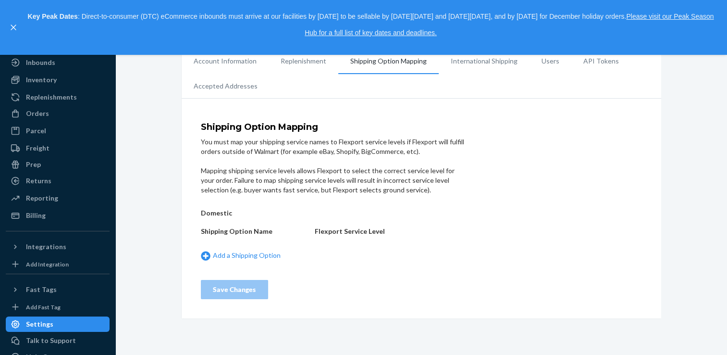 This screenshot has width=727, height=355. Describe the element at coordinates (13, 27) in the screenshot. I see `button: close,` at that location.